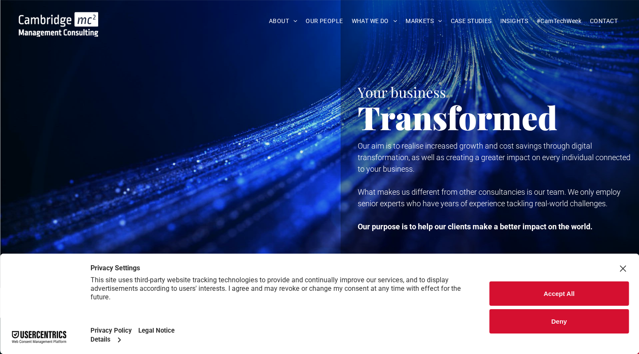 The image size is (639, 354). What do you see at coordinates (489, 198) in the screenshot?
I see `span: What makes us different from other consultancies is our team. We only employ senior experts who h...` at bounding box center [489, 198].